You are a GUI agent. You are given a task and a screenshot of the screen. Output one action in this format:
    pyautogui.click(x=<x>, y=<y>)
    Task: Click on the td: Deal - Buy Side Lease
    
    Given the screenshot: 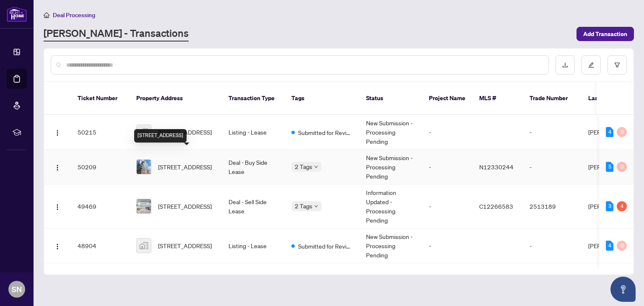 What is the action you would take?
    pyautogui.click(x=253, y=167)
    